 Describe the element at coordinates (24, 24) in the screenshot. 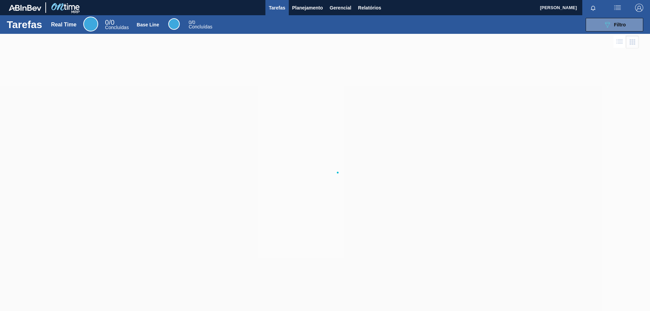

I see `h1: Tarefas` at that location.